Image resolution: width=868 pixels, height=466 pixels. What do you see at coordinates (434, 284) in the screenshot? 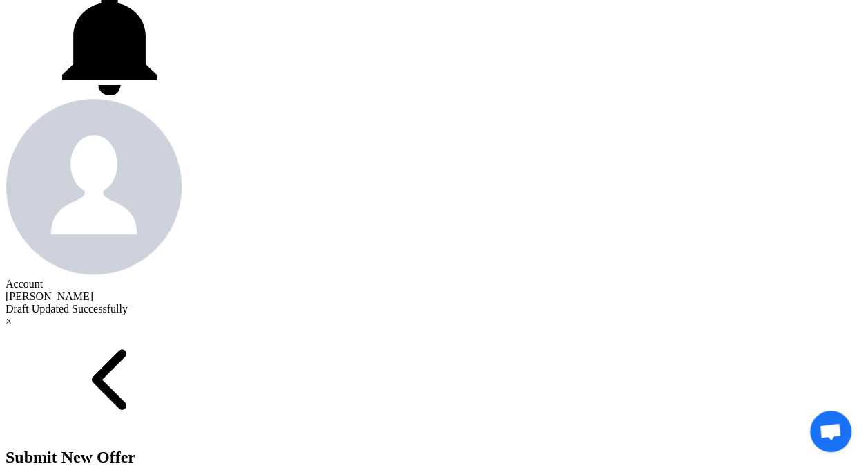
I see `div: Account` at bounding box center [434, 284].